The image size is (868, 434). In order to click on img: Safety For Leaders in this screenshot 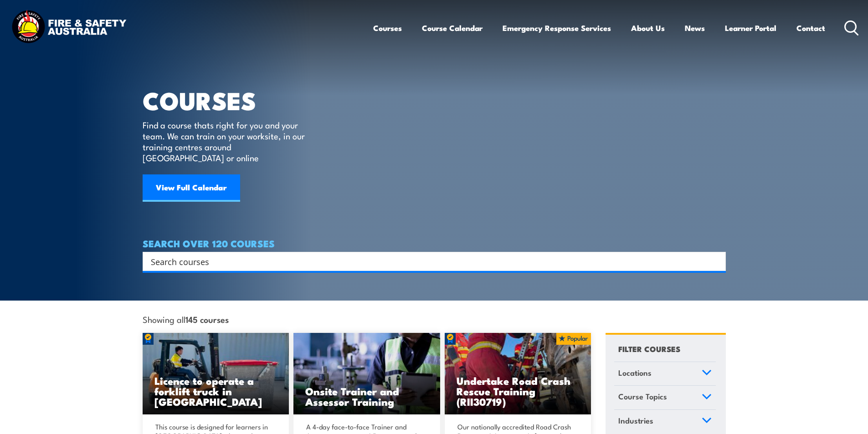, I will do `click(366, 374)`.